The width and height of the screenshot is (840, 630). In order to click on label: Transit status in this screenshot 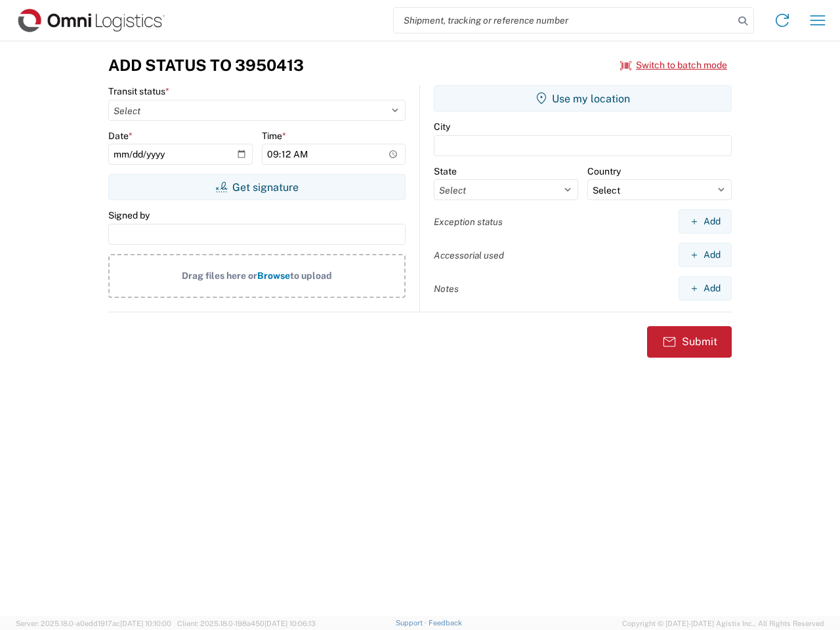, I will do `click(138, 91)`.